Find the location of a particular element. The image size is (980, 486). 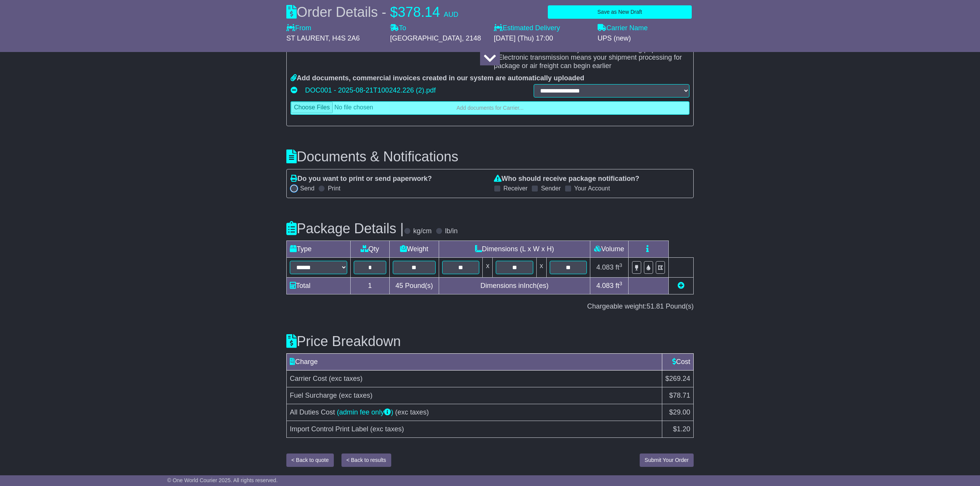

a: Add new item is located at coordinates (681, 286).